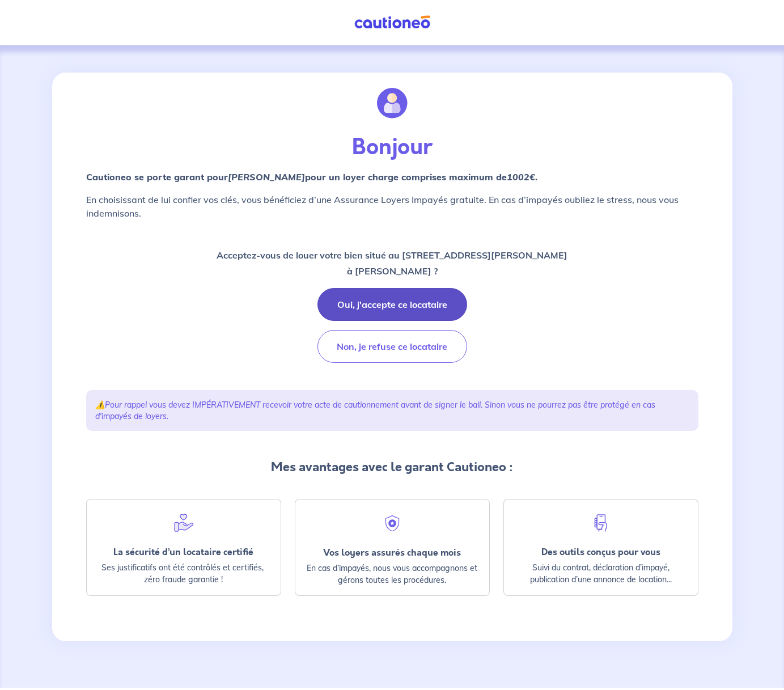 This screenshot has width=784, height=690. What do you see at coordinates (393, 467) in the screenshot?
I see `p: Mes avantages avec le garant Cautioneo :` at bounding box center [393, 467].